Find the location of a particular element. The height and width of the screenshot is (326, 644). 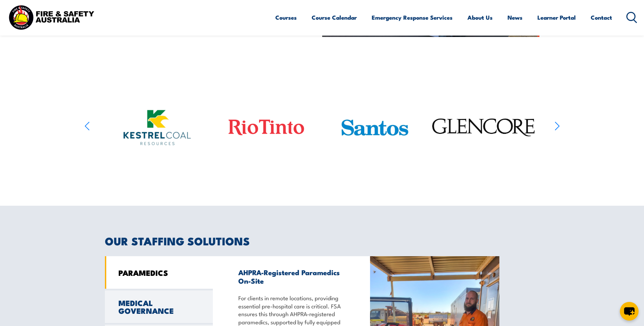

a: MEDICAL GOVERNANCE is located at coordinates (159, 307).